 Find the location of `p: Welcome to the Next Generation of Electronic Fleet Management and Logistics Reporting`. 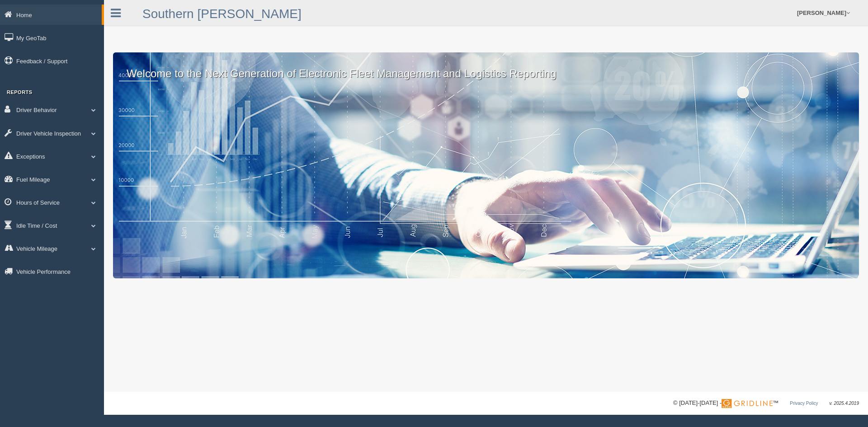

p: Welcome to the Next Generation of Electronic Fleet Management and Logistics Reporting is located at coordinates (486, 67).